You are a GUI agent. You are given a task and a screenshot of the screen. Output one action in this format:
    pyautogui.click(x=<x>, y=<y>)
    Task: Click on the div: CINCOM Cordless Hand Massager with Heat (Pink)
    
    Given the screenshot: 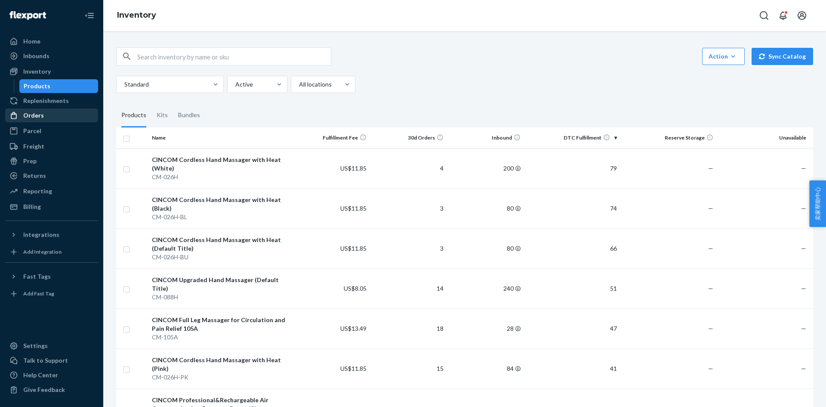 What is the action you would take?
    pyautogui.click(x=221, y=364)
    